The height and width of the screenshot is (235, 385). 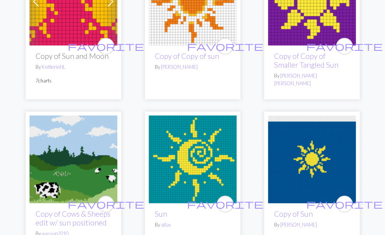 What do you see at coordinates (73, 158) in the screenshot?
I see `a: Cows` at bounding box center [73, 158].